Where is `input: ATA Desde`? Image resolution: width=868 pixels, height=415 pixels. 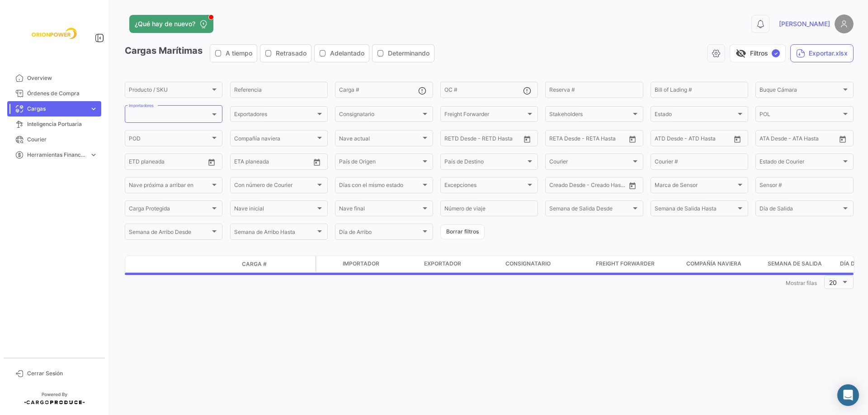
input: ATA Desde is located at coordinates (773, 140).